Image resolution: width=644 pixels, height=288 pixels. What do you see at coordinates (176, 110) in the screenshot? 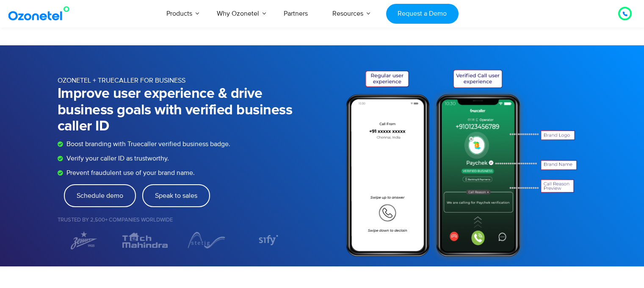
I see `h1: Improve user experience & drive business goals with verified business caller ID` at bounding box center [176, 110].